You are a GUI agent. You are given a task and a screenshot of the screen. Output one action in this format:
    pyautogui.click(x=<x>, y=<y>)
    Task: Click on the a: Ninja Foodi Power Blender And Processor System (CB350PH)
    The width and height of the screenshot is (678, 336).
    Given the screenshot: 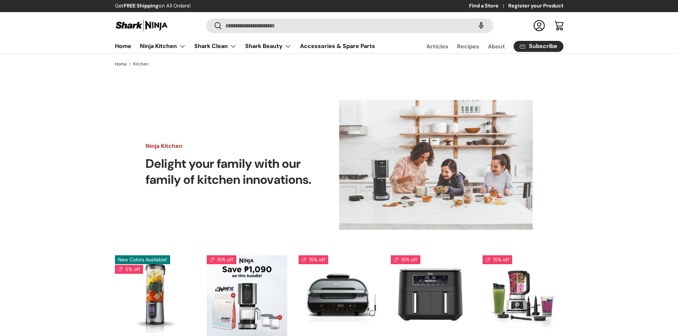 What is the action you would take?
    pyautogui.click(x=522, y=296)
    